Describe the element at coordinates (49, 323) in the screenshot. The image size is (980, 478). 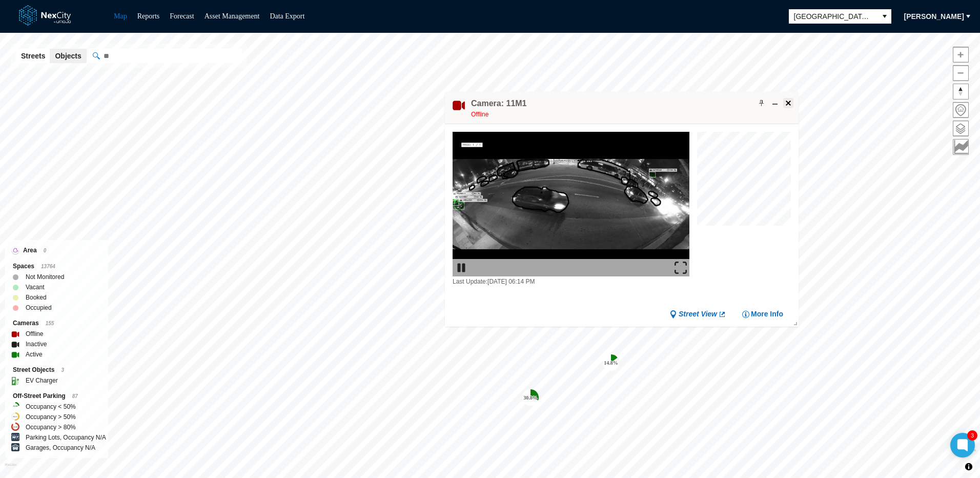
I see `span: 155` at that location.